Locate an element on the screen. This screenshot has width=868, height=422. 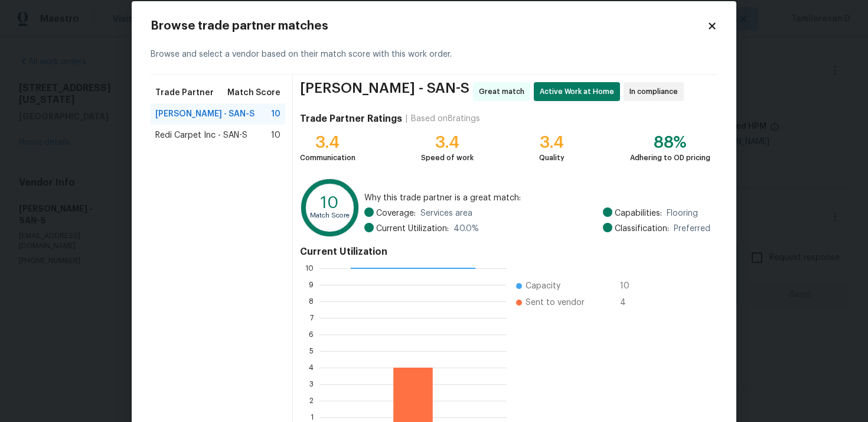
text: 6 is located at coordinates (311, 334).